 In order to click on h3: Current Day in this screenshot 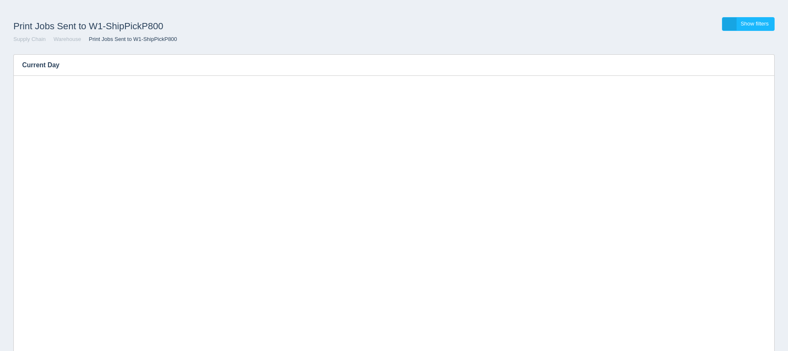, I will do `click(381, 65)`.